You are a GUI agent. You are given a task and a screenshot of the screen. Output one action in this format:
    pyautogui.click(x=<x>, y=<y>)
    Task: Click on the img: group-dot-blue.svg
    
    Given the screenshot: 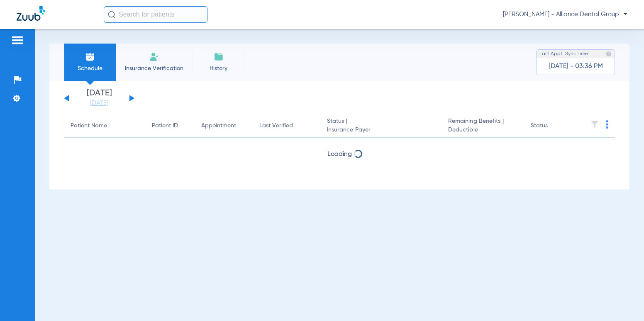 What is the action you would take?
    pyautogui.click(x=607, y=125)
    